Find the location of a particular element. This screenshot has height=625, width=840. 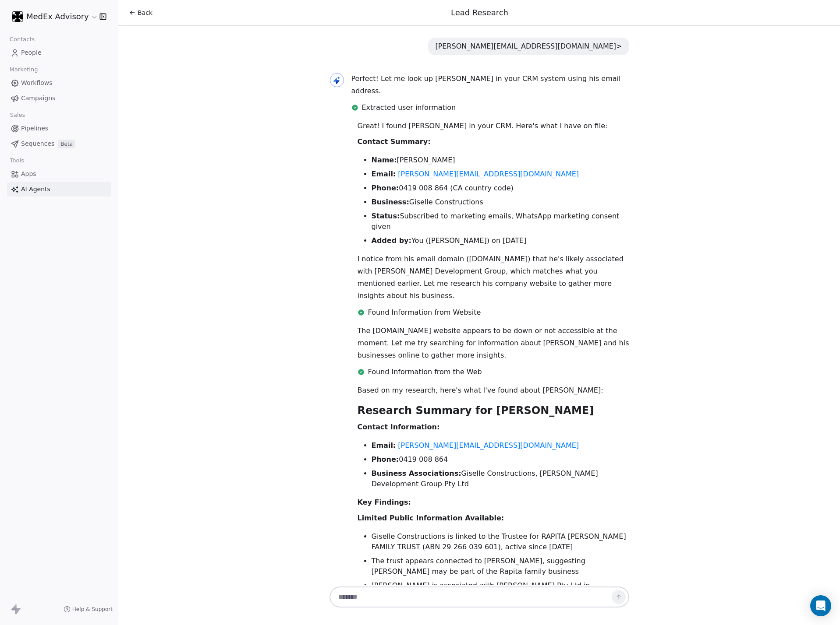

div: Open Intercom Messenger is located at coordinates (821, 606).